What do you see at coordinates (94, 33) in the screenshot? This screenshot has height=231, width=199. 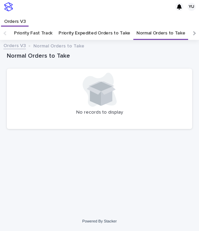 I see `a: Priority Expedited Orders to Take` at bounding box center [94, 33].